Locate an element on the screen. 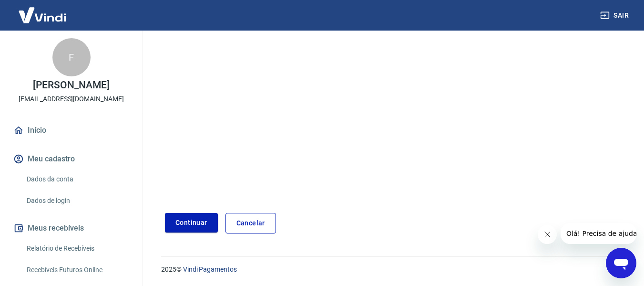  a: Dados da conta is located at coordinates (76, 179).